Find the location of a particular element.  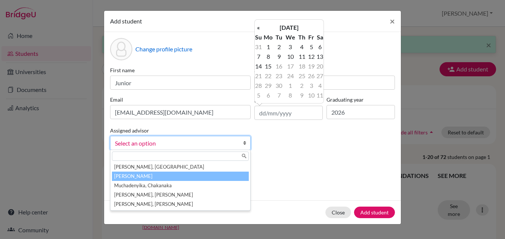

td: 23 is located at coordinates (279, 76).